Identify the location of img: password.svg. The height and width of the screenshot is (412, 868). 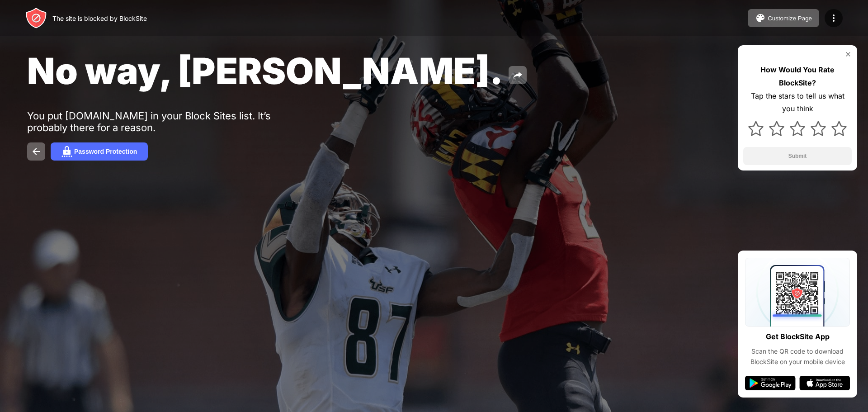
(67, 151).